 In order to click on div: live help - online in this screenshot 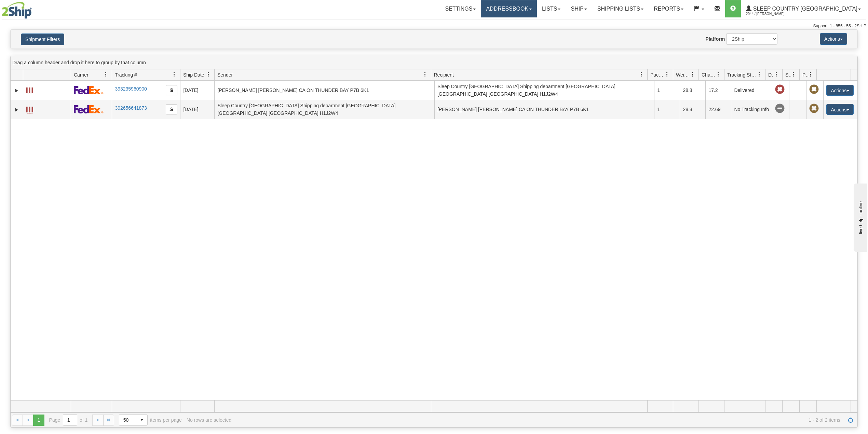, I will do `click(34, 8)`.